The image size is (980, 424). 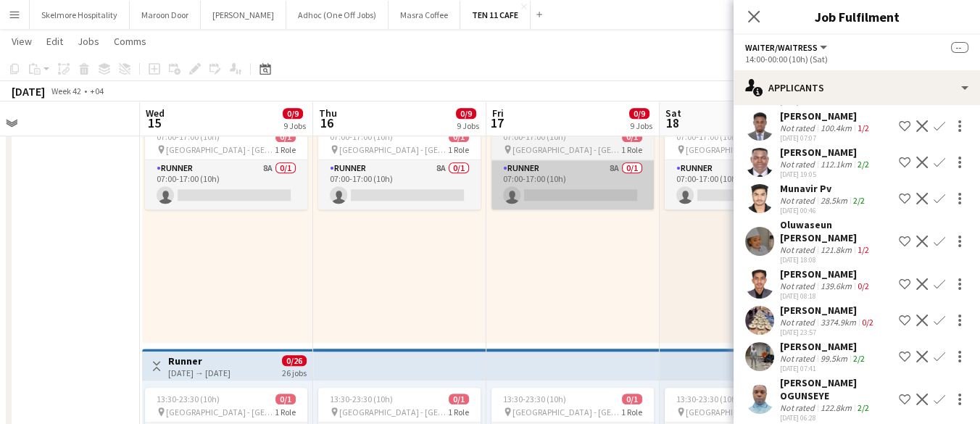 What do you see at coordinates (836, 164) in the screenshot?
I see `div: 112.1km` at bounding box center [836, 164].